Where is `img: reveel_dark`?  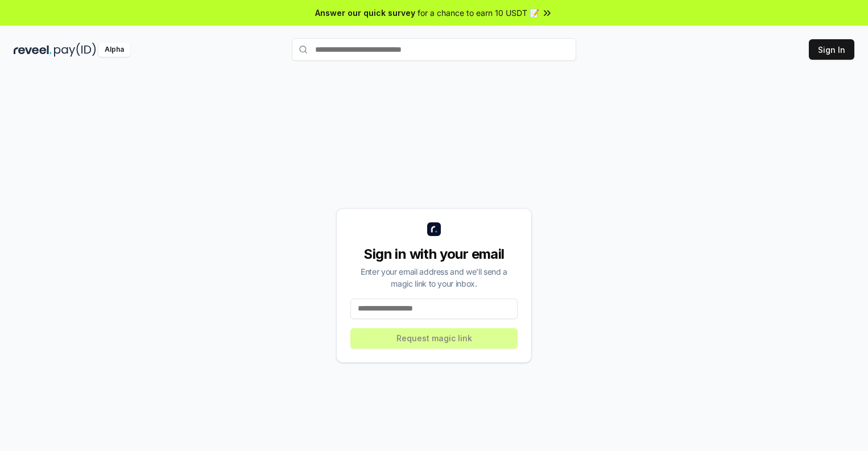
img: reveel_dark is located at coordinates (33, 50).